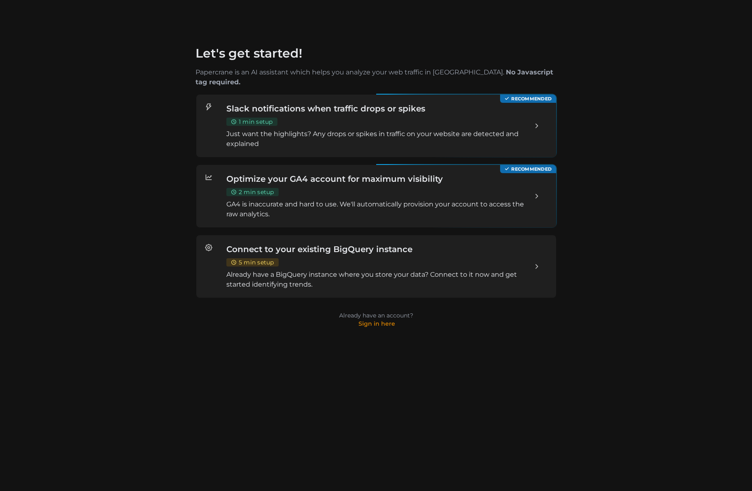 The image size is (752, 491). What do you see at coordinates (256, 192) in the screenshot?
I see `span: 2 min setup` at bounding box center [256, 192].